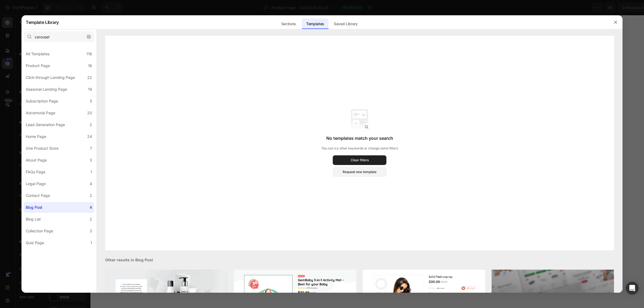  What do you see at coordinates (288, 24) in the screenshot?
I see `div: Sections` at bounding box center [288, 24].